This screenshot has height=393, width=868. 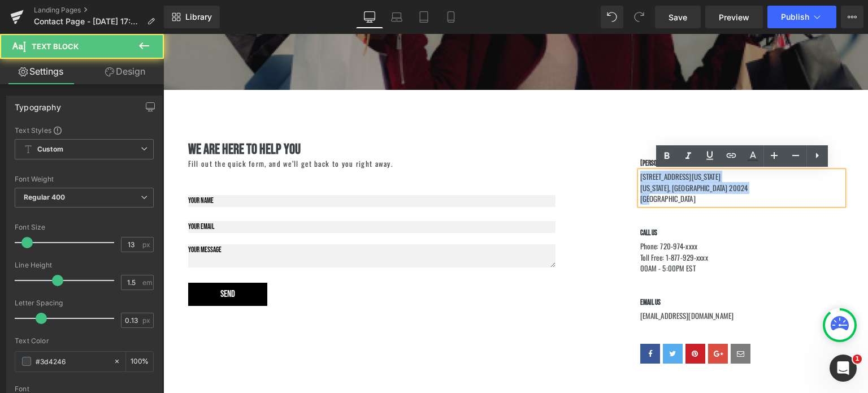 What do you see at coordinates (85, 265) in the screenshot?
I see `div: Line Height` at bounding box center [85, 265].